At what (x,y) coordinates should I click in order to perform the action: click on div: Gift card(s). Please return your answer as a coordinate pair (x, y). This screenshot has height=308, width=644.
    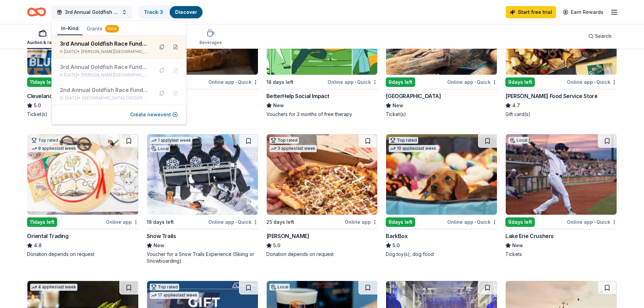
    Looking at the image, I should click on (561, 114).